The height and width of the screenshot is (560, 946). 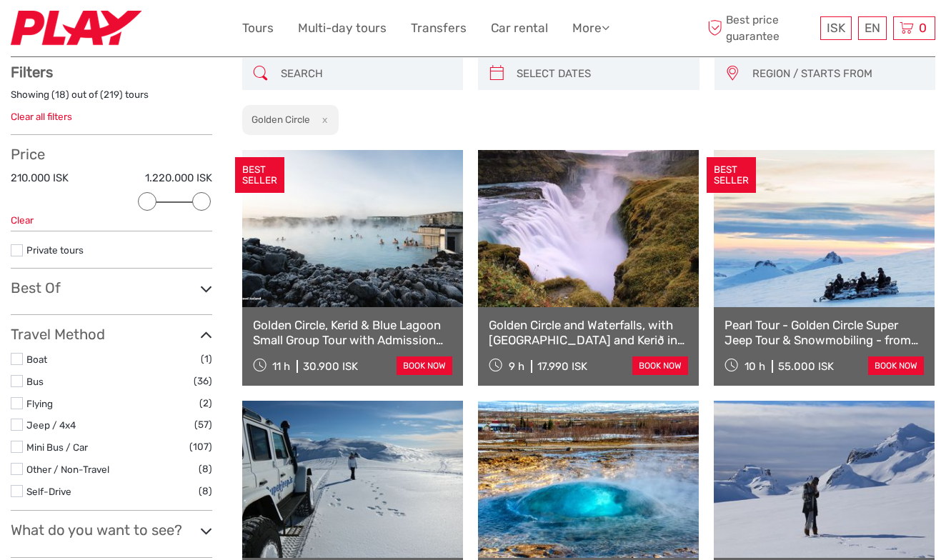 I want to click on a: Flying, so click(x=40, y=404).